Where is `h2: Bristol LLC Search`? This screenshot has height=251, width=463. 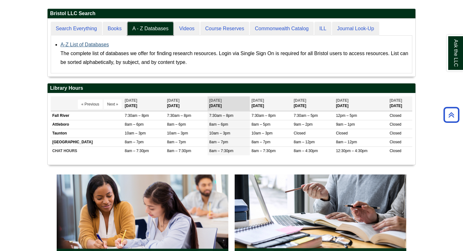 h2: Bristol LLC Search is located at coordinates (231, 14).